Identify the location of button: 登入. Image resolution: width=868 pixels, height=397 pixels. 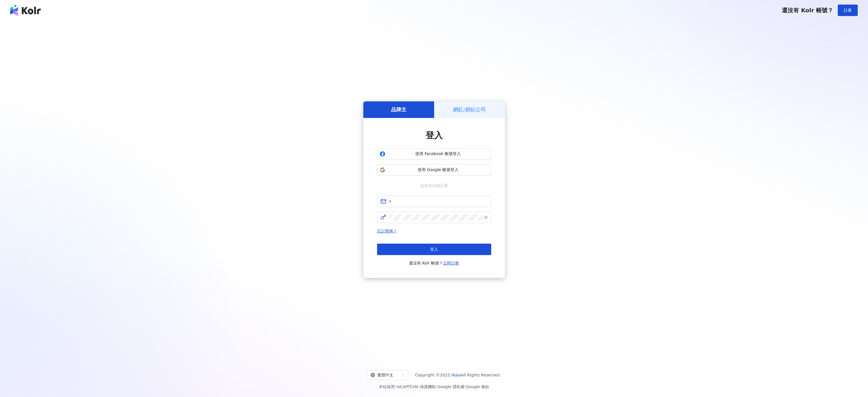
(434, 249).